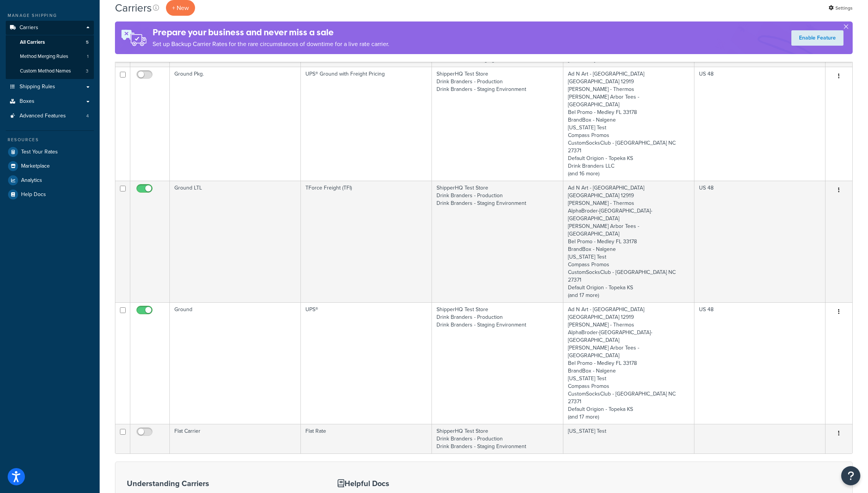  What do you see at coordinates (31, 180) in the screenshot?
I see `span: Analytics` at bounding box center [31, 180].